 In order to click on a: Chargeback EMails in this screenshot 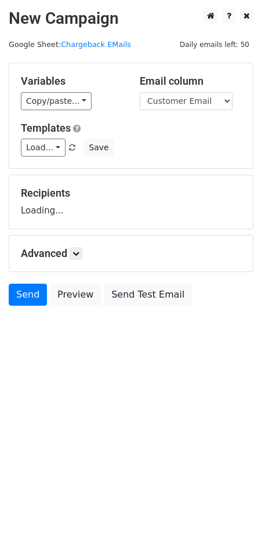, I will do `click(96, 44)`.